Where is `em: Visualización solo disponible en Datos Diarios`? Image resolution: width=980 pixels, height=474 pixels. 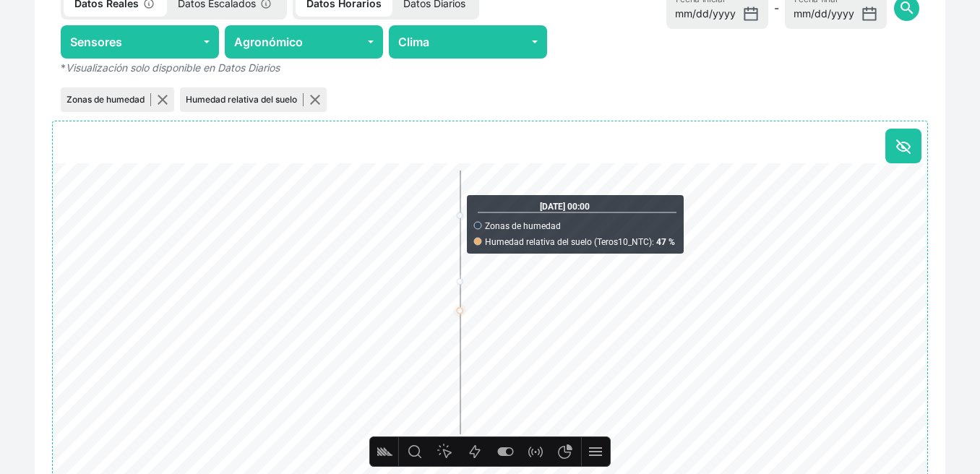
em: Visualización solo disponible en Datos Diarios is located at coordinates (173, 67).